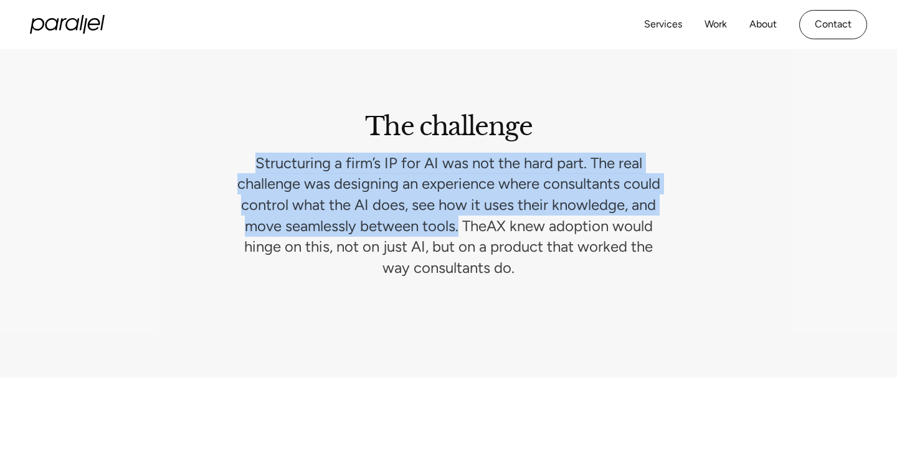 This screenshot has width=897, height=466. What do you see at coordinates (67, 24) in the screenshot?
I see `a: home` at bounding box center [67, 24].